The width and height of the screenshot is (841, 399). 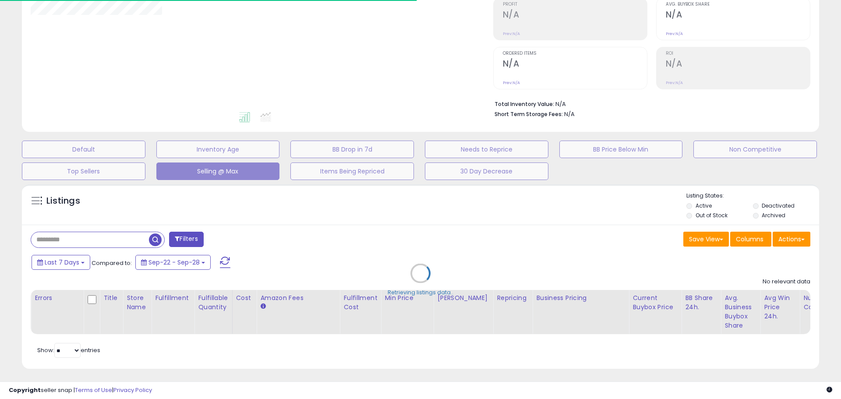 What do you see at coordinates (93, 390) in the screenshot?
I see `a: Terms of Use` at bounding box center [93, 390].